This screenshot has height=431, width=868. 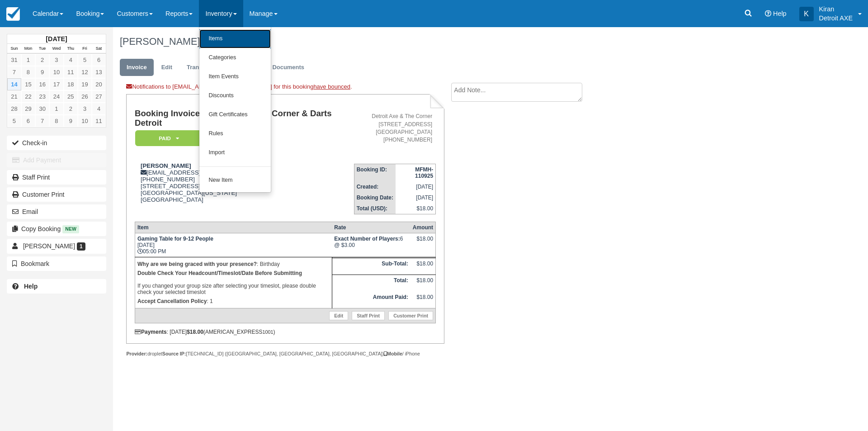 What do you see at coordinates (56, 49) in the screenshot?
I see `th: Wed` at bounding box center [56, 49].